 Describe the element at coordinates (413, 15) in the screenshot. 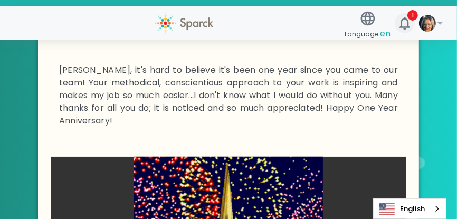

I see `span: 1` at that location.